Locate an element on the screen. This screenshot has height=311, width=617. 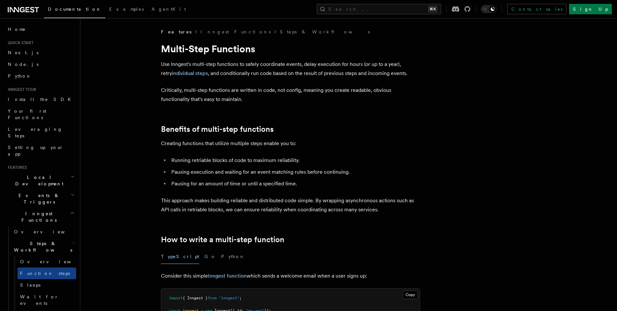
li: Pausing execution and waiting for an event matching rules before continuing. is located at coordinates (295, 172).